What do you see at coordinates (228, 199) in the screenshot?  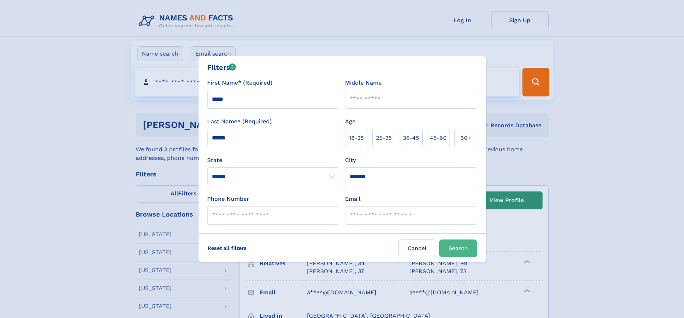 I see `label: Phone Number` at bounding box center [228, 199].